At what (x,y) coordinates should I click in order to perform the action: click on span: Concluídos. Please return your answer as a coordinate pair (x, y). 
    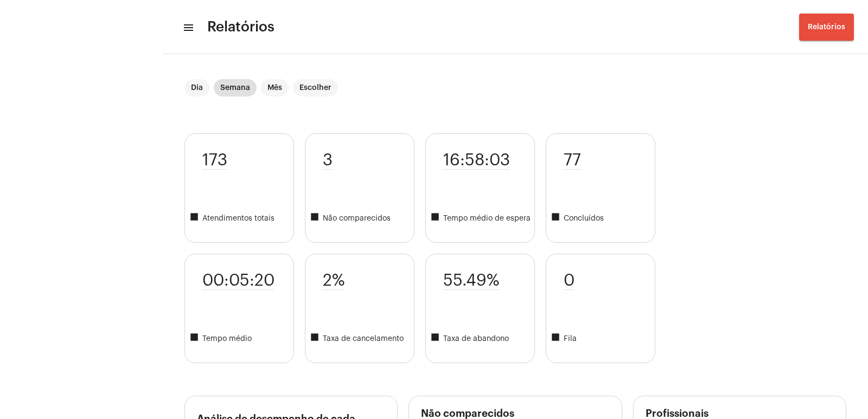
    Looking at the image, I should click on (602, 218).